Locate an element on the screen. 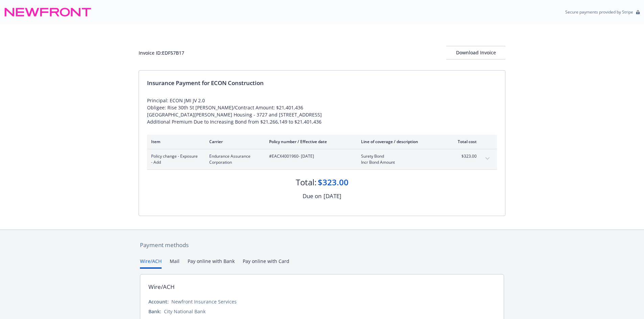 The width and height of the screenshot is (644, 319). span: Surety Bond is located at coordinates (401, 156).